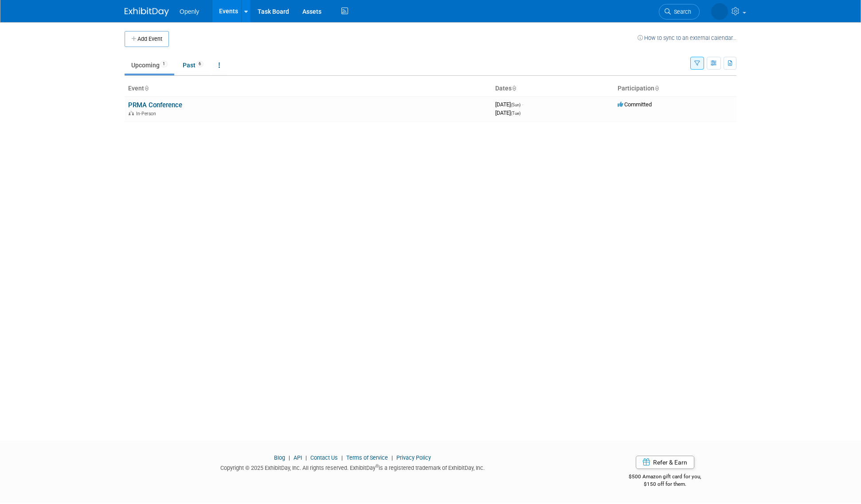 The width and height of the screenshot is (861, 504). What do you see at coordinates (163, 64) in the screenshot?
I see `span: 1` at bounding box center [163, 64].